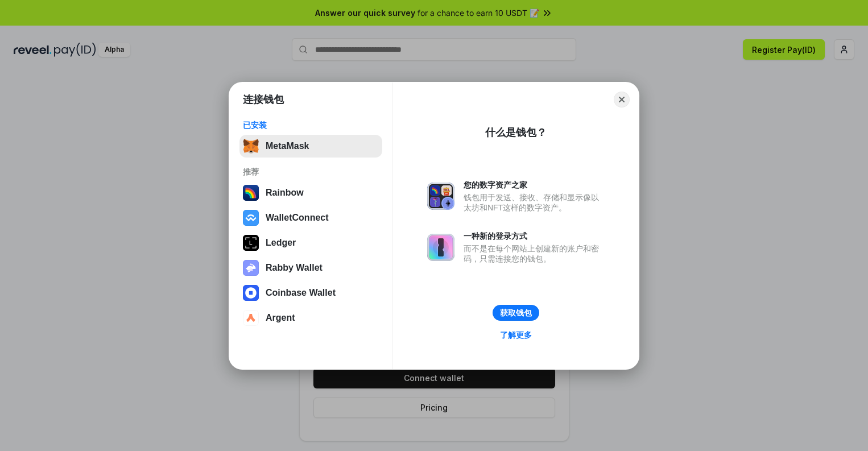  I want to click on button: Close, so click(622, 100).